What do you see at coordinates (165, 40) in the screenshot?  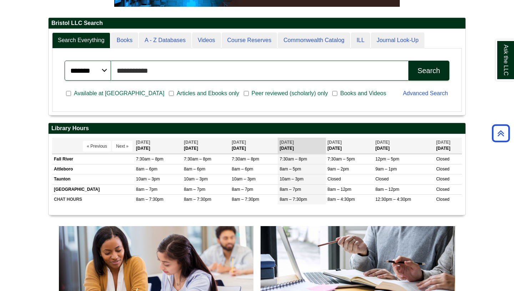 I see `a: A - Z Databases` at bounding box center [165, 40].